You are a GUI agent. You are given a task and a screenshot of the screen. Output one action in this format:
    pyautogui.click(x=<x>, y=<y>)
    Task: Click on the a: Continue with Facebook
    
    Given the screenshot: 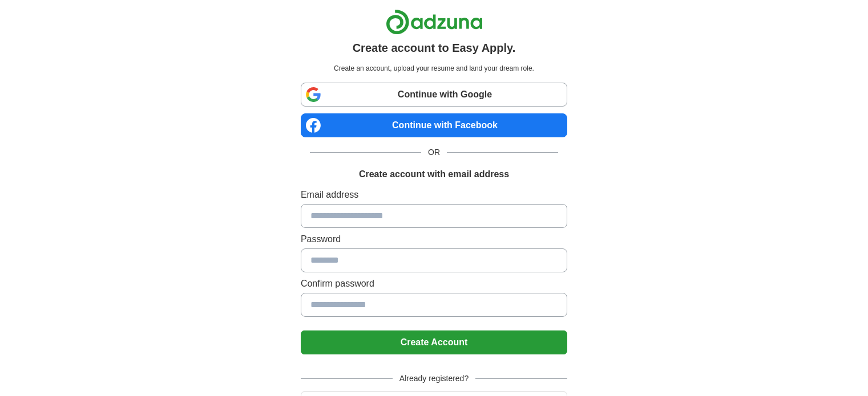 What is the action you would take?
    pyautogui.click(x=434, y=126)
    